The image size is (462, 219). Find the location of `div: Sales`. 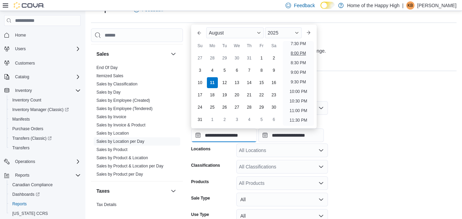

div: Sales is located at coordinates (137, 122).